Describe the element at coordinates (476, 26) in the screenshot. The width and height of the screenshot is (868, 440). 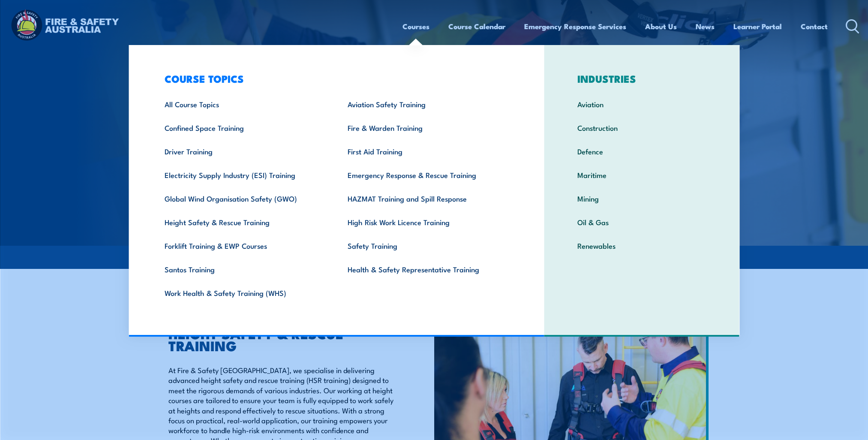
I see `a: Course Calendar` at that location.